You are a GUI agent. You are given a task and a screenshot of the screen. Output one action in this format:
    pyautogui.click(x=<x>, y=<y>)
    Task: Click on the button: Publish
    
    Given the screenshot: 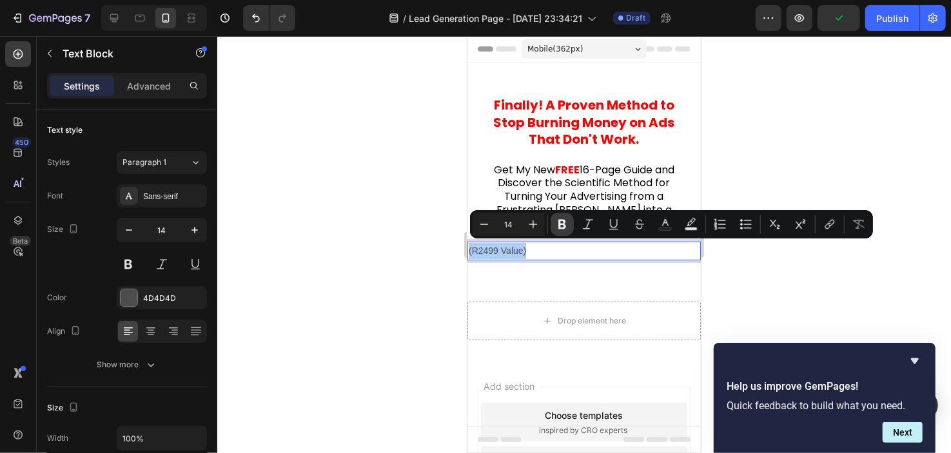 What is the action you would take?
    pyautogui.click(x=892, y=18)
    